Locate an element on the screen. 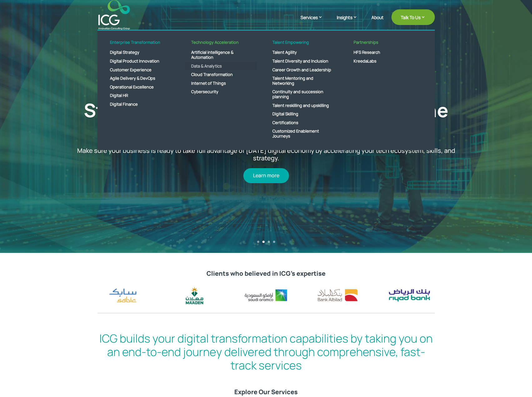 The height and width of the screenshot is (397, 532). a: 1 is located at coordinates (258, 242).